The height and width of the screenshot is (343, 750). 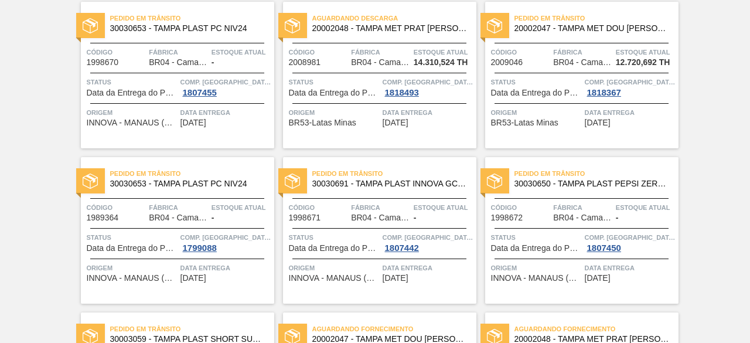 What do you see at coordinates (173, 230) in the screenshot?
I see `a: statusPedido em Trânsito30030653 - TAMPA PLAST PC NIV24Código1989364FábricaBR04 - CamaçariEstoque...` at bounding box center [173, 230].